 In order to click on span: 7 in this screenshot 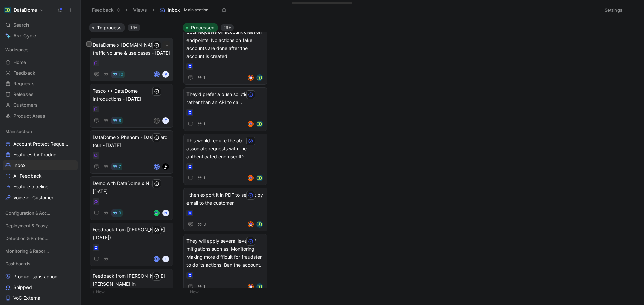, I will do `click(120, 167)`.